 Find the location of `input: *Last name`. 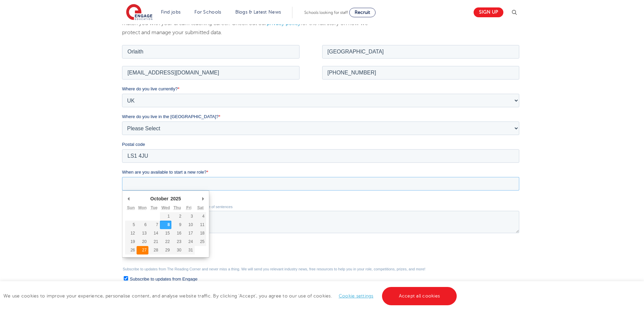

input: *Last name is located at coordinates (299, 8).